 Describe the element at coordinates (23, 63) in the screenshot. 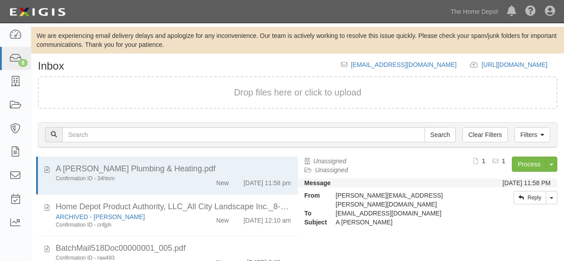

I see `div: 8` at that location.